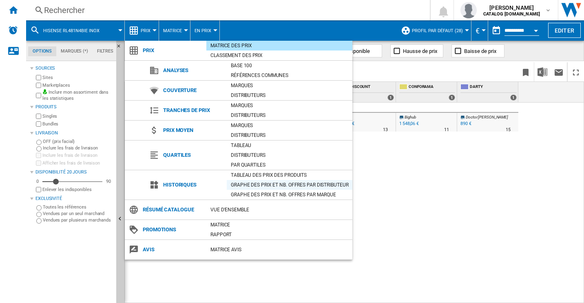 The height and width of the screenshot is (303, 584). Describe the element at coordinates (290, 185) in the screenshot. I see `div: Graphe des prix et nb. offres par distributeur` at that location.